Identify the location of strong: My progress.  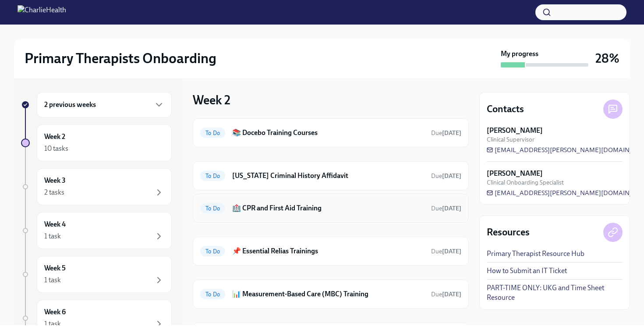
(519, 54).